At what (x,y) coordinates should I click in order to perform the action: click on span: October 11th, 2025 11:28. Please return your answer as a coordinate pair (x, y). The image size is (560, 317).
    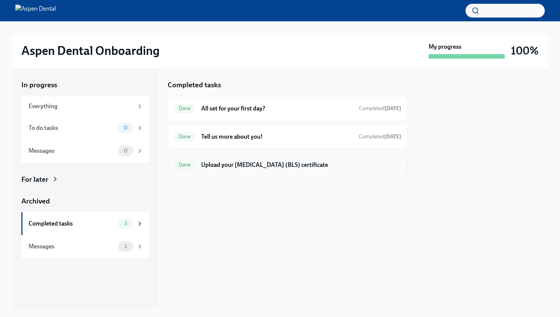
    Looking at the image, I should click on (380, 136).